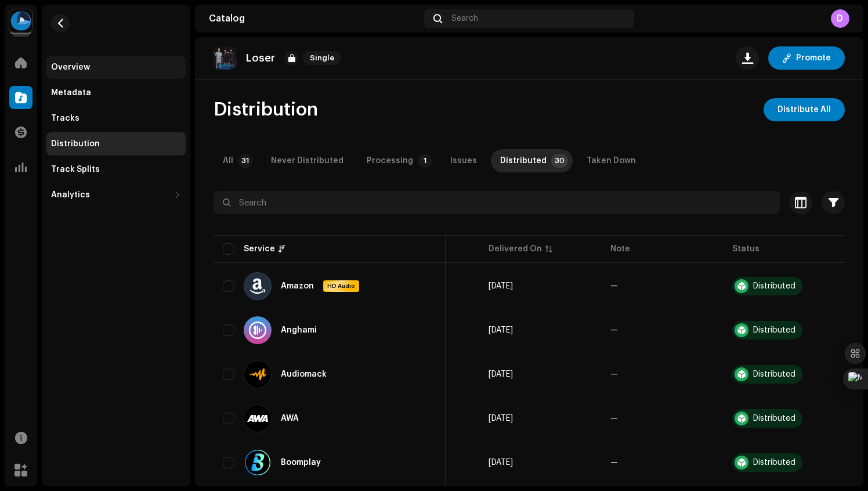 The width and height of the screenshot is (868, 491). I want to click on div: Metadata, so click(71, 93).